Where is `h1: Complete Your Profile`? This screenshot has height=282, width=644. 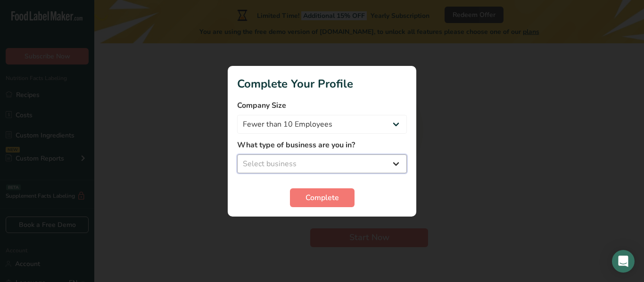
h1: Complete Your Profile is located at coordinates (322, 84).